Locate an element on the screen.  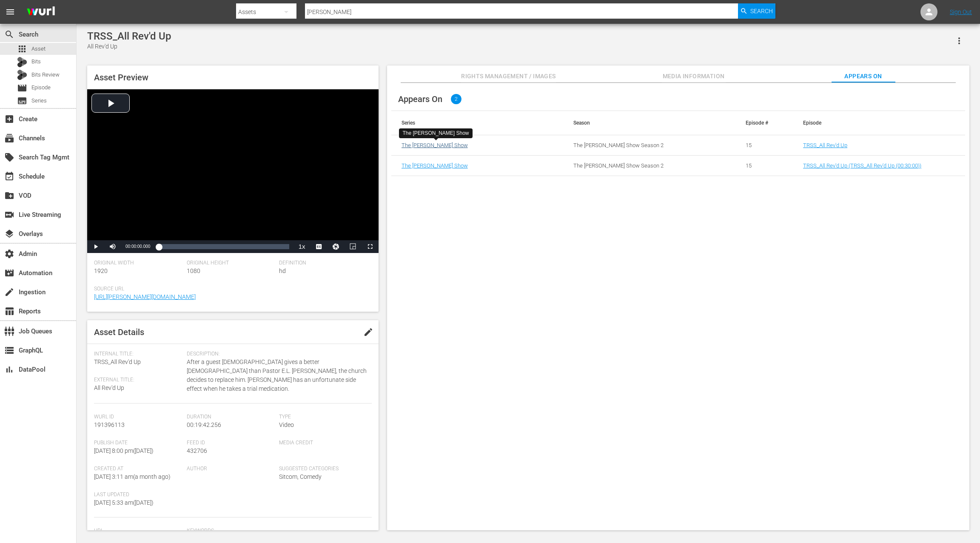
span: Reports is located at coordinates (9, 311).